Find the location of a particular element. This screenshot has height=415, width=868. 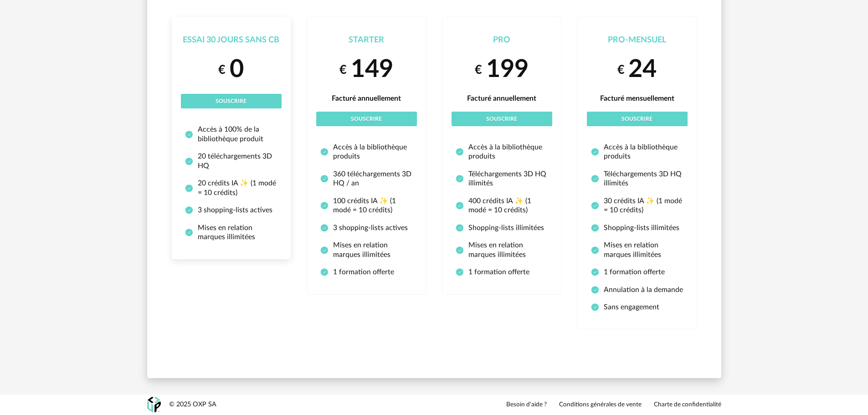

li: 360 téléchargements 3D HQ / an is located at coordinates (366, 178).